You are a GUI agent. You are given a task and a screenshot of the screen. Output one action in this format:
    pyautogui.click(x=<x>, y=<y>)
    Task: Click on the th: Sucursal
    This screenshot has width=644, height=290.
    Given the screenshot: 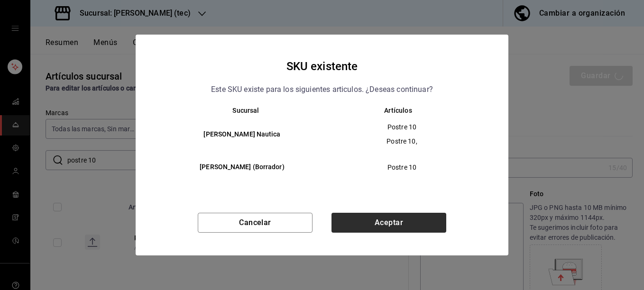 What is the action you would take?
    pyautogui.click(x=238, y=110)
    